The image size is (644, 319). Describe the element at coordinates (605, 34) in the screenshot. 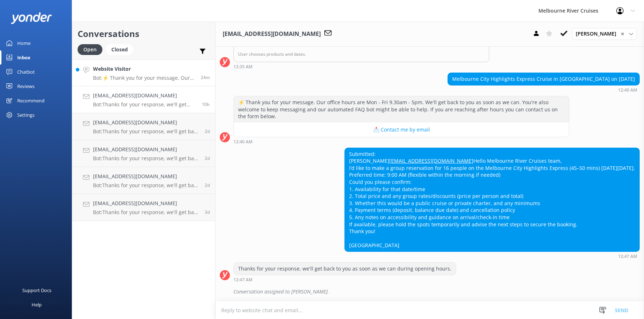

I see `div: Assign User` at that location.